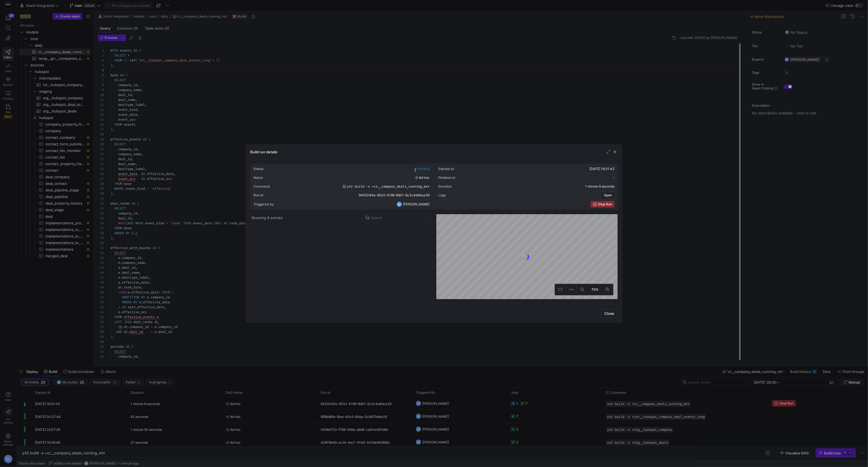 This screenshot has width=868, height=467. I want to click on span: Pending, so click(423, 169).